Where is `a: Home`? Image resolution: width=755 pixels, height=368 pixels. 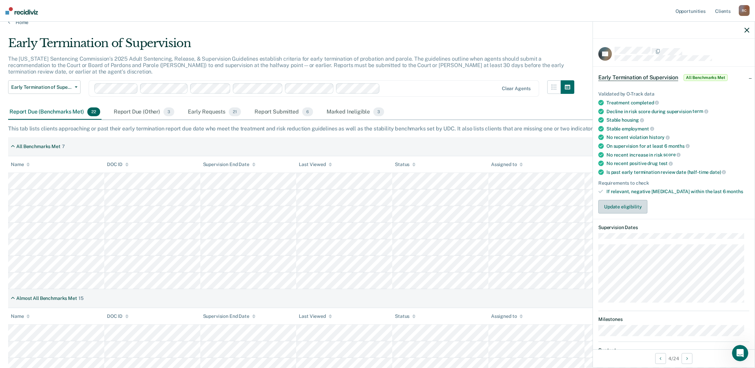 a: Home is located at coordinates (377, 22).